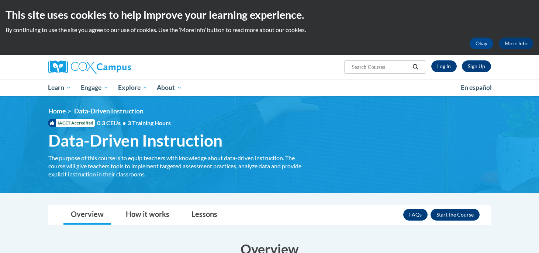 The image size is (539, 253). Describe the element at coordinates (169, 88) in the screenshot. I see `span: About` at that location.